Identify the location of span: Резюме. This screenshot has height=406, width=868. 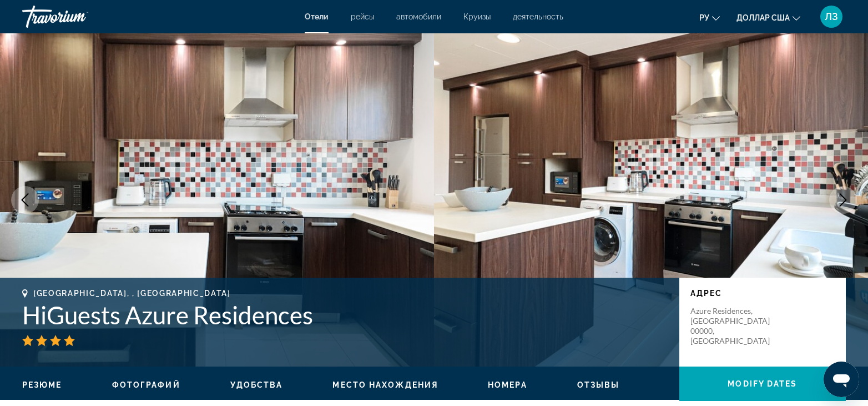
(42, 385).